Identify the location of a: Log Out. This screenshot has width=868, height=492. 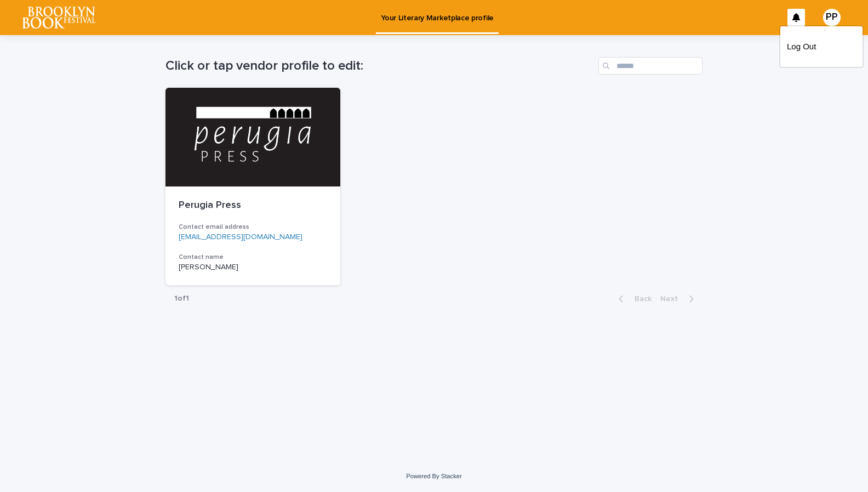
(822, 47).